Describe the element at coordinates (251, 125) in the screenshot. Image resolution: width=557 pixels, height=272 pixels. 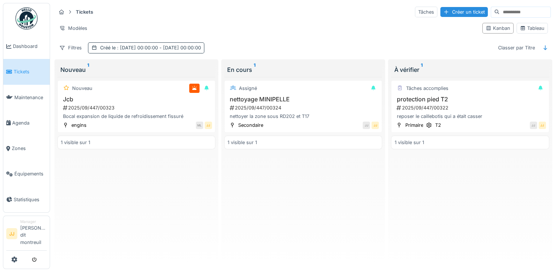
I see `div: Secondaire` at that location.